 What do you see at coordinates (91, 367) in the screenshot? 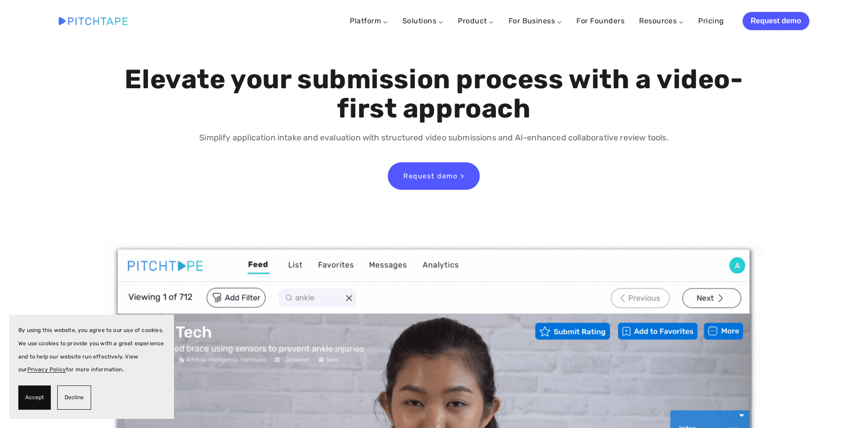
I see `section: Cookie banner` at bounding box center [91, 367].